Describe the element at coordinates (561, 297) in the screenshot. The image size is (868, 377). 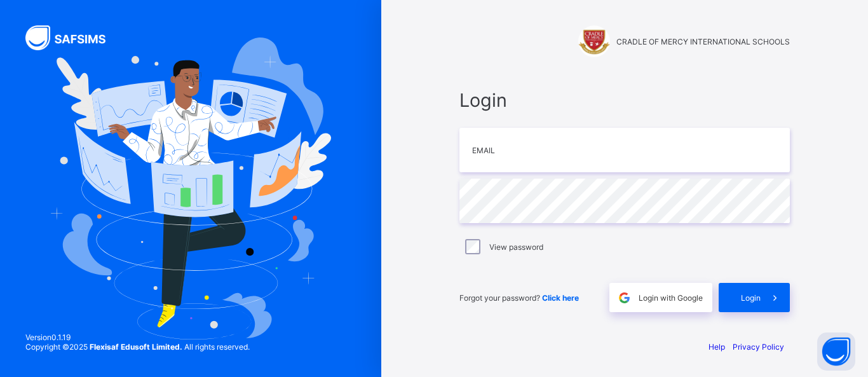
I see `span: Click here` at that location.